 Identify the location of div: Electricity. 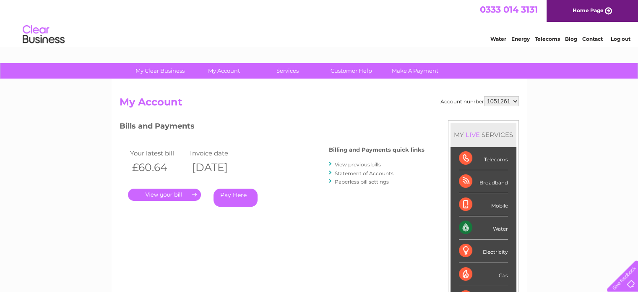
(483, 251).